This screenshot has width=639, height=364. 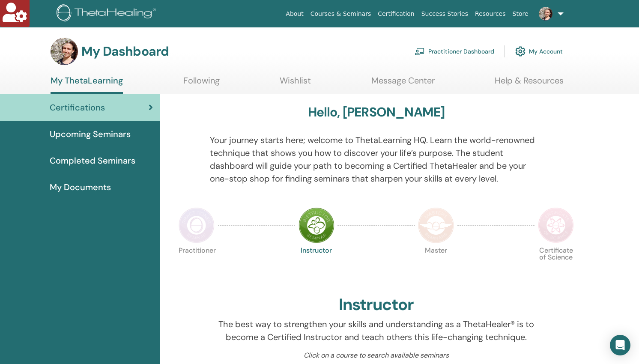 I want to click on a: Message Center, so click(x=403, y=83).